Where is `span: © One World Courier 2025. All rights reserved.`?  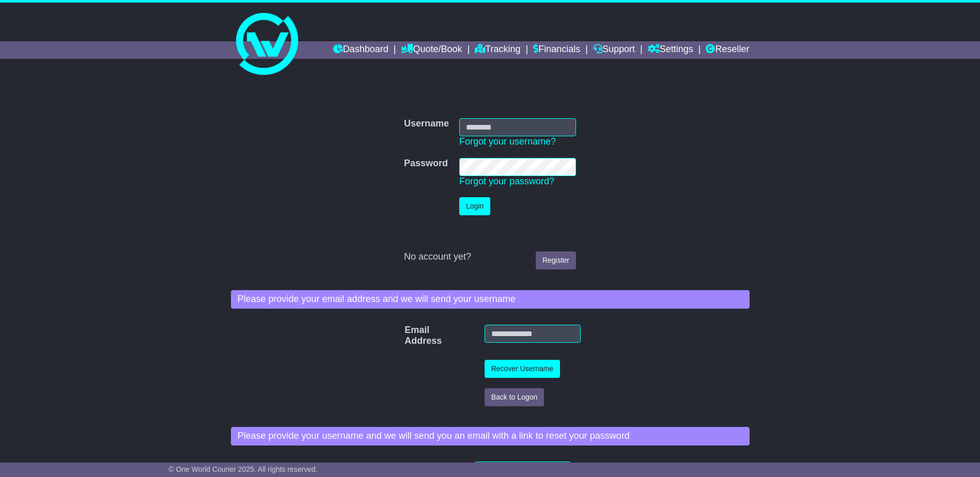
span: © One World Courier 2025. All rights reserved. is located at coordinates (242, 470).